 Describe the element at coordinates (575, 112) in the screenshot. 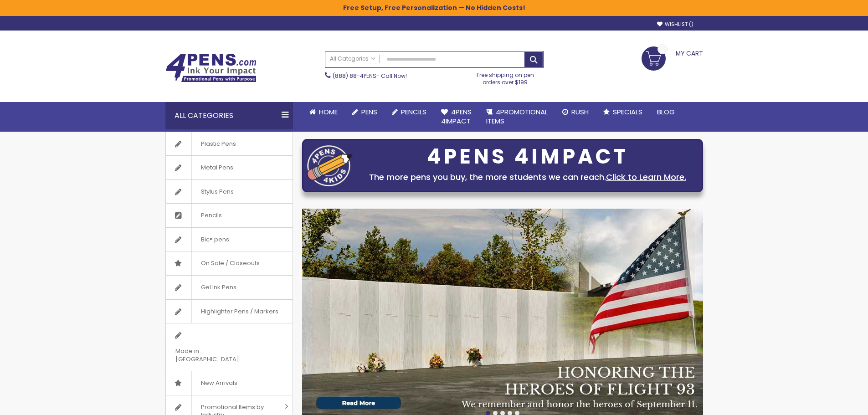

I see `a: Rush` at that location.